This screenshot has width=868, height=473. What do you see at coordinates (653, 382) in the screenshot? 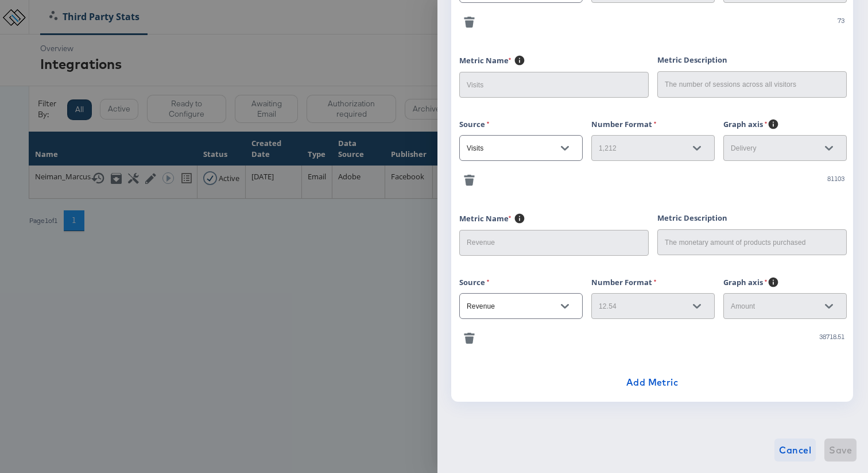
I see `button: Add Metric` at bounding box center [653, 382].